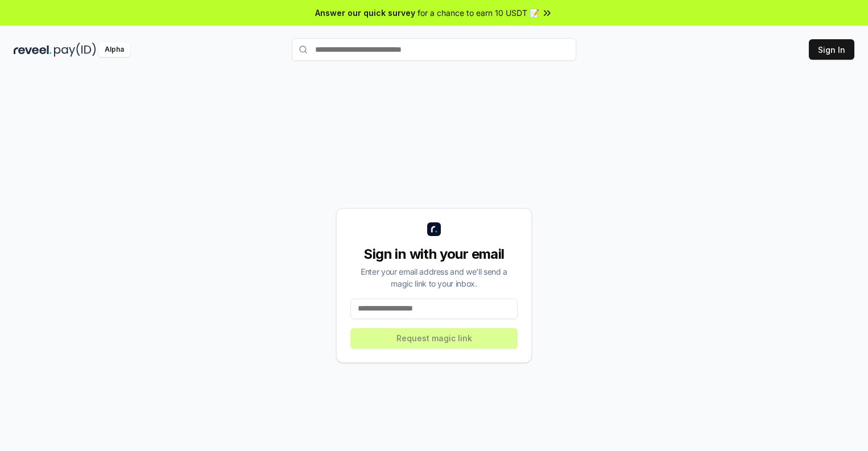  Describe the element at coordinates (434, 229) in the screenshot. I see `img: logo_small` at that location.